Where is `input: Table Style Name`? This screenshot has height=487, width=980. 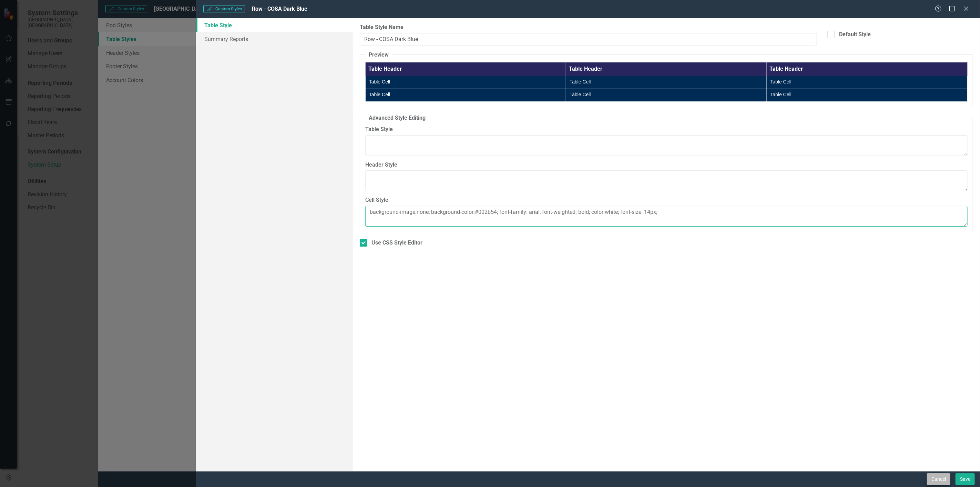
input: Table Style Name is located at coordinates (589, 39).